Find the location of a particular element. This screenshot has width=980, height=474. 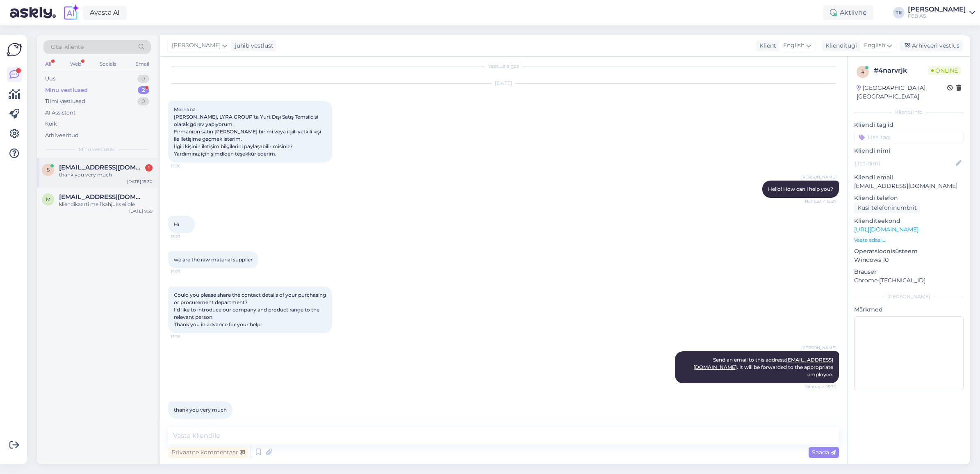

span: Saada is located at coordinates (823, 452).